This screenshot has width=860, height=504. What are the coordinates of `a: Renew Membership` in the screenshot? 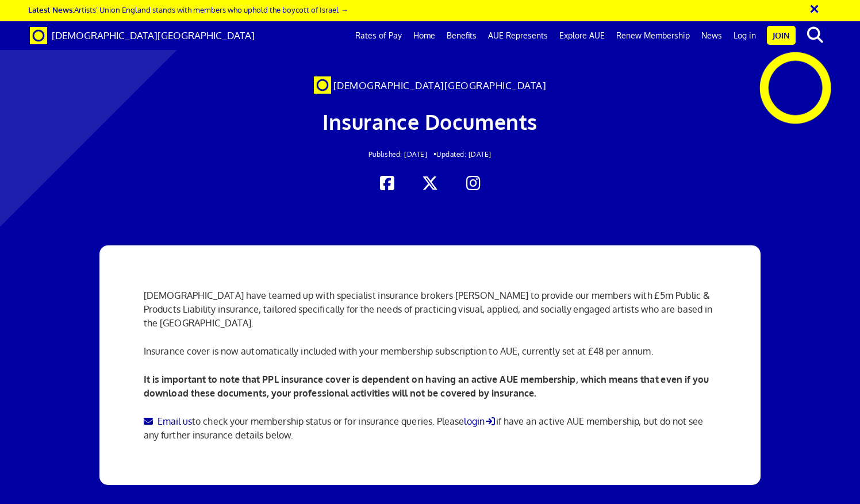 It's located at (653, 36).